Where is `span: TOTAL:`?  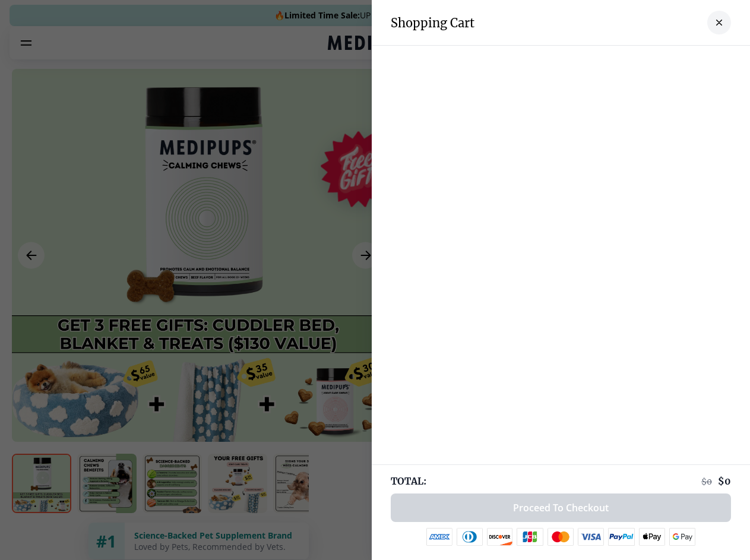 span: TOTAL: is located at coordinates (409, 481).